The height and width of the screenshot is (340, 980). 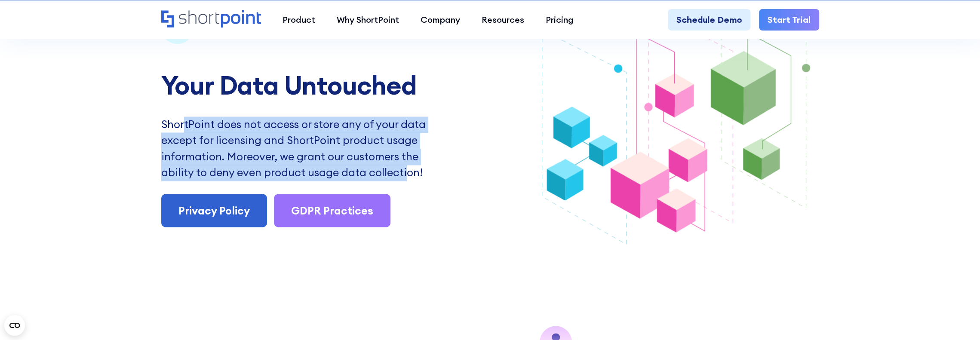 I want to click on p: ShortPoint does not access or store any of your data except for licensing and ShortPoint product ..., so click(x=301, y=149).